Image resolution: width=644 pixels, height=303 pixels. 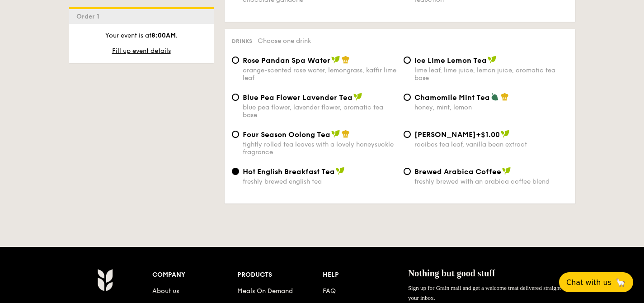 I want to click on img: AYc88T3wAAAABJRU5ErkJggg==, so click(x=105, y=280).